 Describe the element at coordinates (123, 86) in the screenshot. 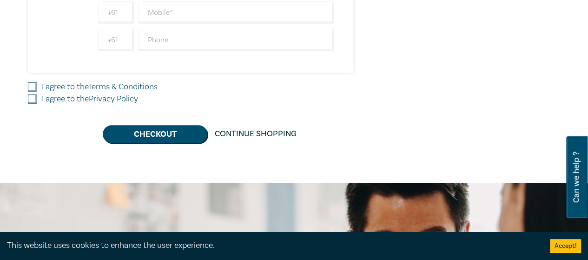

I see `a: Terms & Conditions` at that location.